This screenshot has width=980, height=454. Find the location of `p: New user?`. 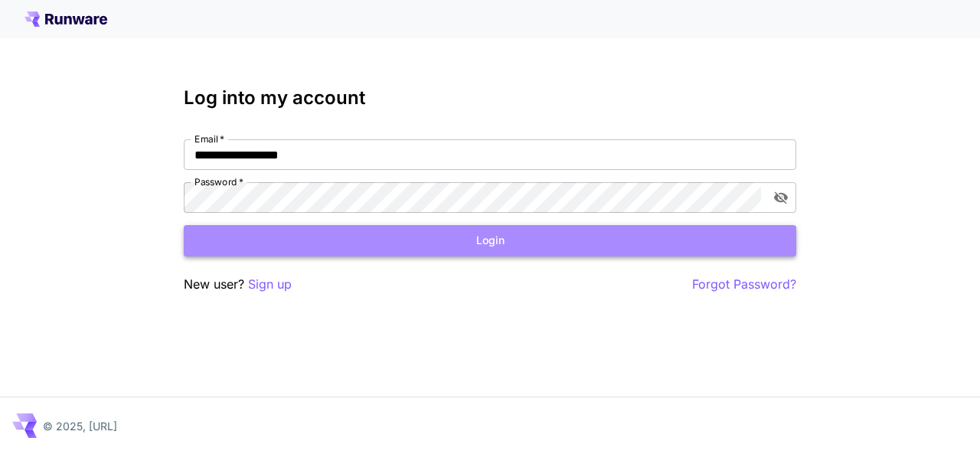

p: New user? is located at coordinates (238, 284).